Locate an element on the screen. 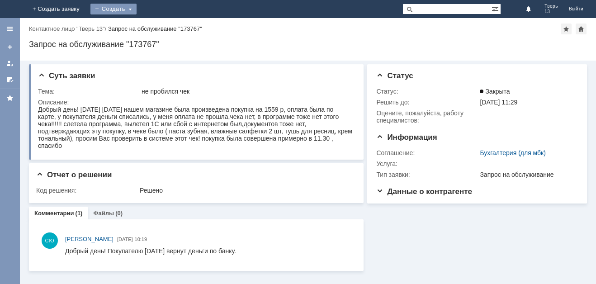 Image resolution: width=596 pixels, height=284 pixels. div: Услуга: is located at coordinates (427, 164).